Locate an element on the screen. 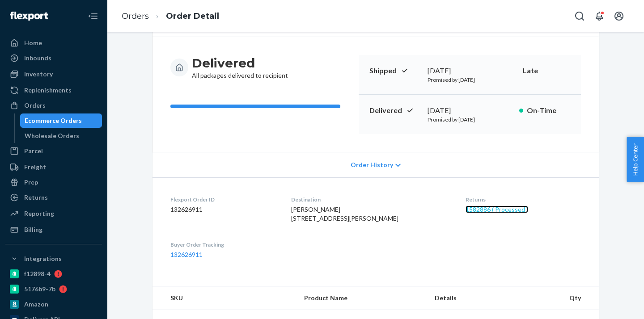 The image size is (644, 319). a: Billing is located at coordinates (54, 230).